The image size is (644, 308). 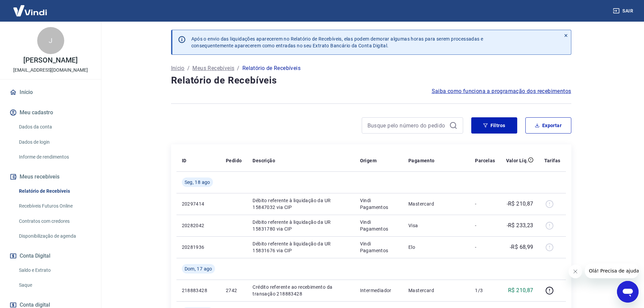 What do you see at coordinates (50, 177) in the screenshot?
I see `button: Meus recebíveis` at bounding box center [50, 177].